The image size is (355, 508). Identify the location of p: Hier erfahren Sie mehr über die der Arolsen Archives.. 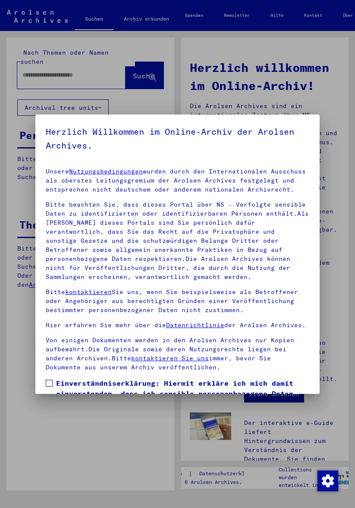
(177, 325).